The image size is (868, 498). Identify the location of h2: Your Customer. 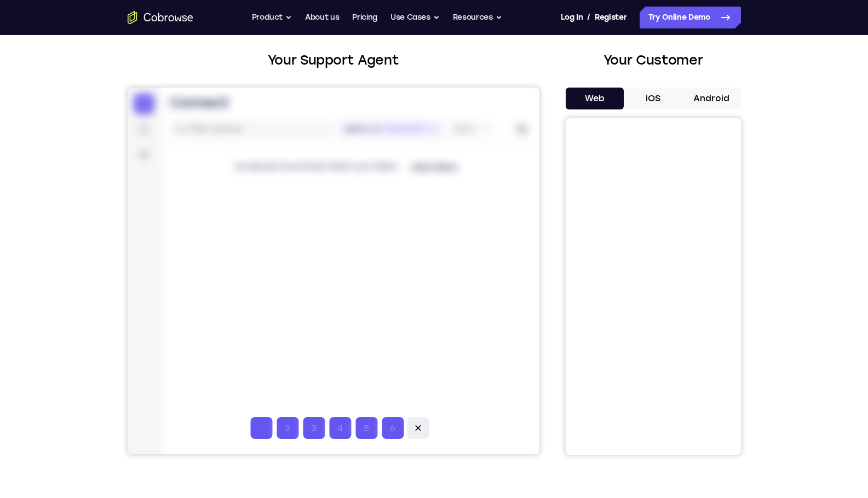
(653, 60).